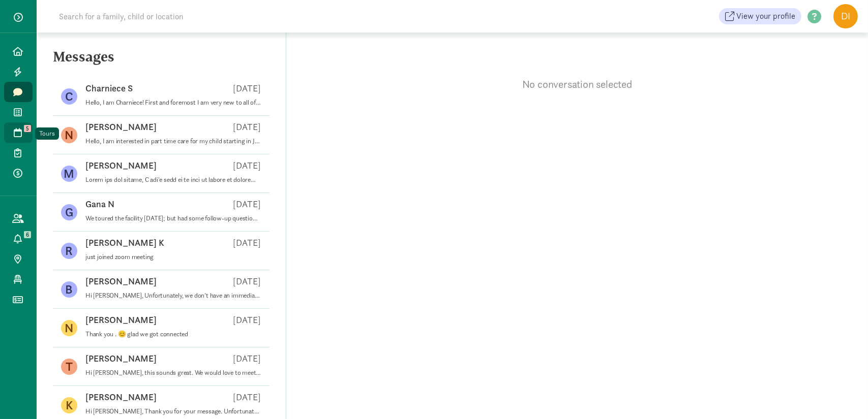 The width and height of the screenshot is (868, 419). Describe the element at coordinates (69, 251) in the screenshot. I see `figure: R` at that location.